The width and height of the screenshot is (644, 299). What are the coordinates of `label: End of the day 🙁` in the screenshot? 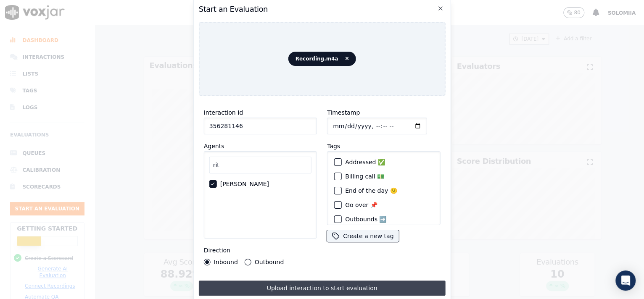 It's located at (371, 191).